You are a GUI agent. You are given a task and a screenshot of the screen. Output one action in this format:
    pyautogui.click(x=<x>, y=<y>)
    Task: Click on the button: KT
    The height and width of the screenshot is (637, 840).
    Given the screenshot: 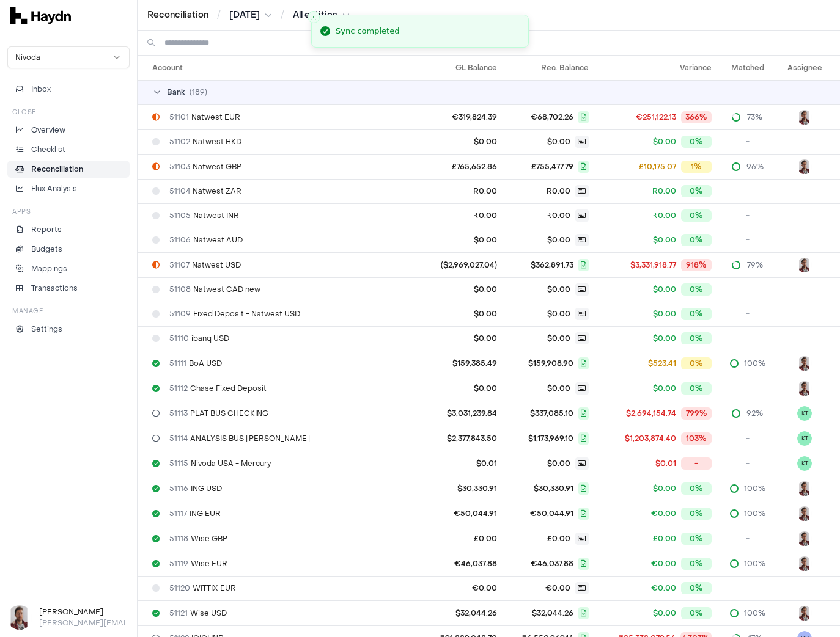 What is the action you would take?
    pyautogui.click(x=804, y=464)
    